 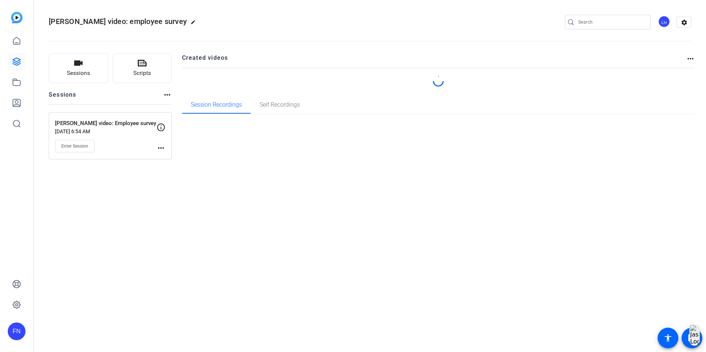 I want to click on mat-icon: settings, so click(x=684, y=23).